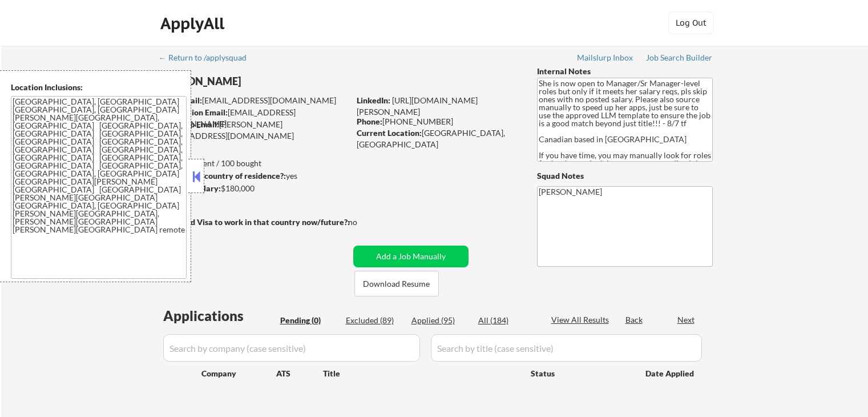 Image resolution: width=868 pixels, height=417 pixels. I want to click on div: Applications, so click(219, 316).